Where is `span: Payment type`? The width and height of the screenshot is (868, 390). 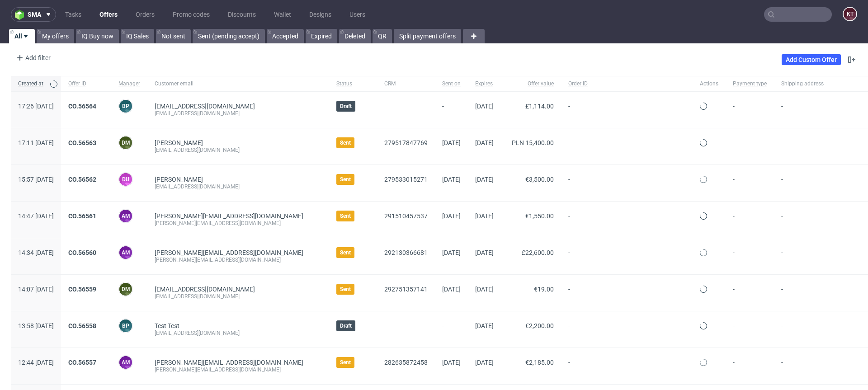 span: Payment type is located at coordinates (750, 84).